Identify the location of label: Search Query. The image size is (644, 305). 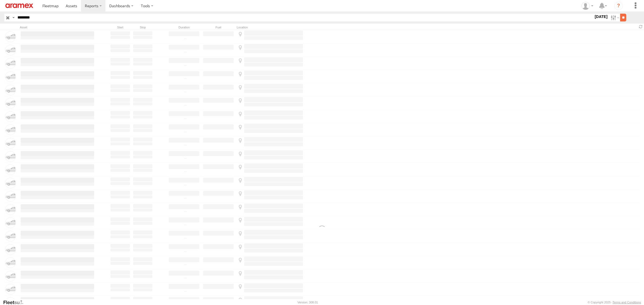
(14, 17).